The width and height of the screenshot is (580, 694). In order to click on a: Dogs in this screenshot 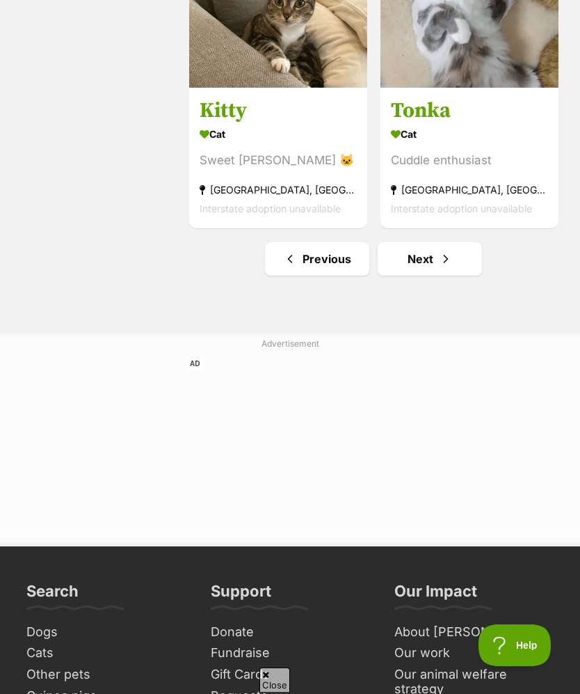, I will do `click(106, 632)`.